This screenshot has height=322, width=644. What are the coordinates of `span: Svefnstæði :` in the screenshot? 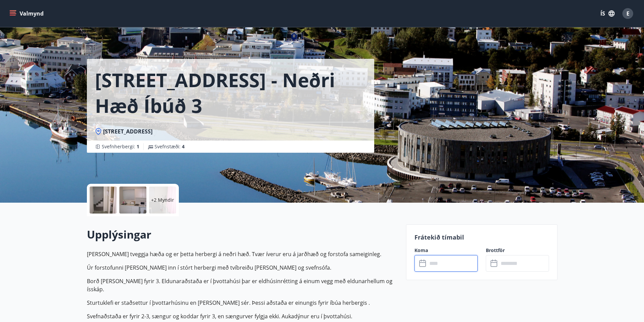 It's located at (169, 147).